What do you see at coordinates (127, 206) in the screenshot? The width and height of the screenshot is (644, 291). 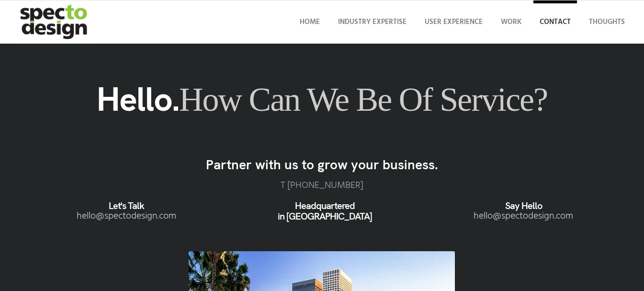 I see `h6: Let's Talk` at bounding box center [127, 206].